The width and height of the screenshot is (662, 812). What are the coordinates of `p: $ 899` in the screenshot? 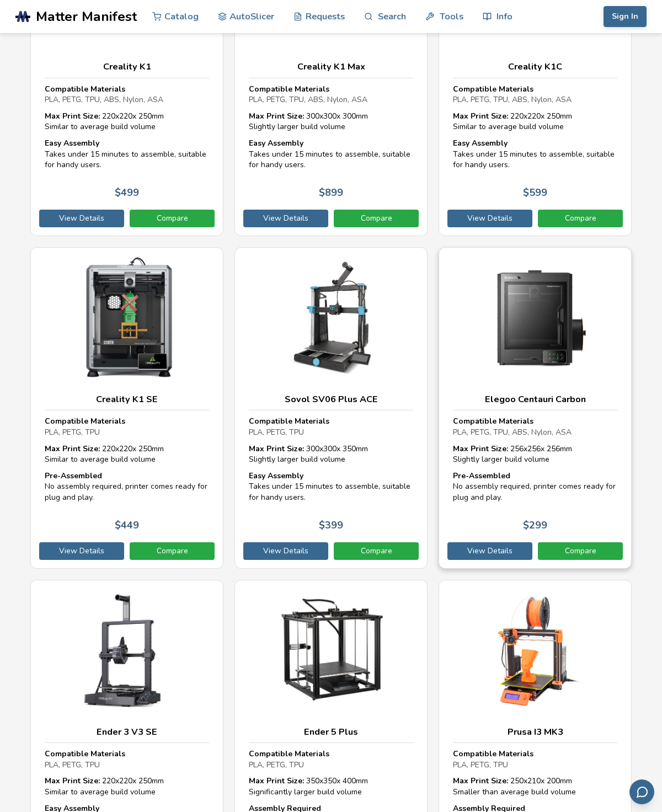 It's located at (331, 193).